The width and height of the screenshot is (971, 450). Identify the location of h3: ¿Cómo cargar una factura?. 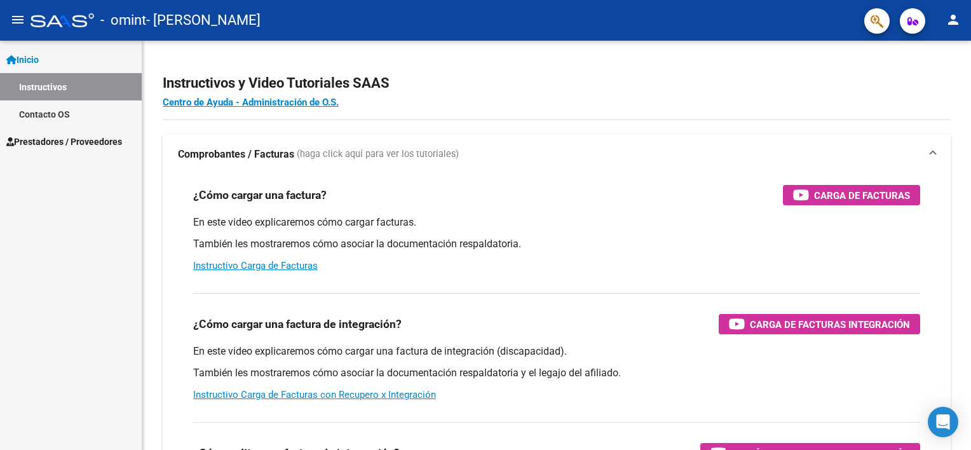
(260, 195).